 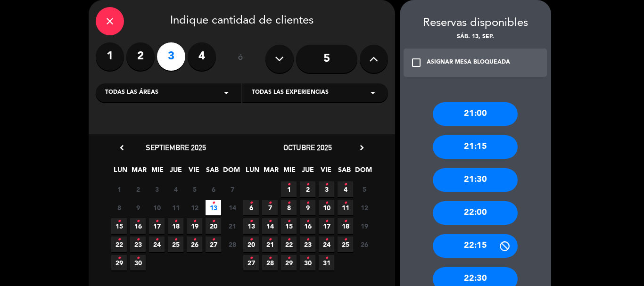 What do you see at coordinates (363, 172) in the screenshot?
I see `span: DOM` at bounding box center [363, 172].